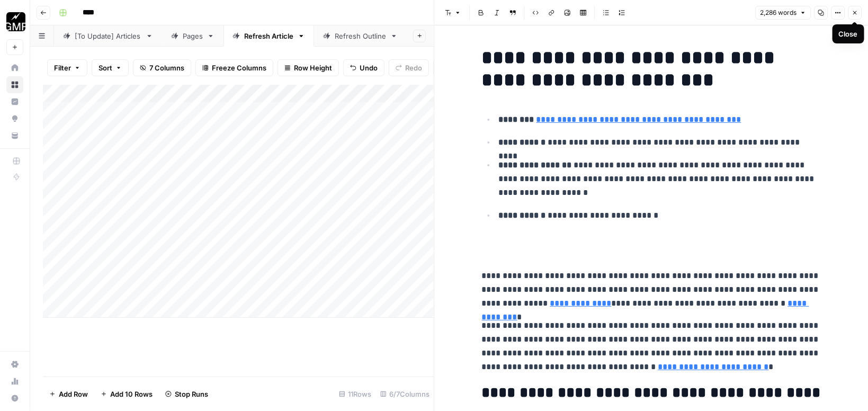 The width and height of the screenshot is (868, 411). What do you see at coordinates (16, 22) in the screenshot?
I see `img: Growth Marketing Pro Logo` at bounding box center [16, 22].